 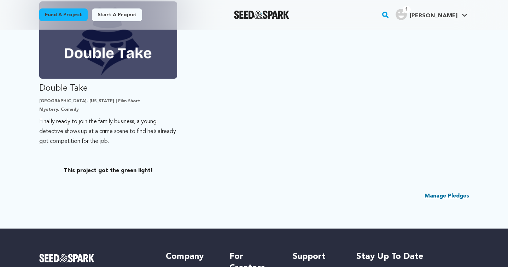 What do you see at coordinates (117, 15) in the screenshot?
I see `a: Start a project` at bounding box center [117, 15].